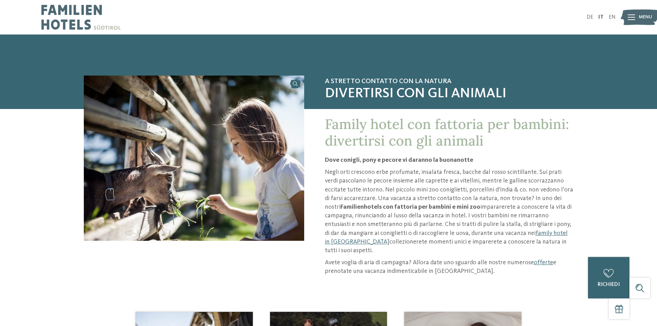 The image size is (657, 326). Describe the element at coordinates (601, 17) in the screenshot. I see `a: IT` at that location.